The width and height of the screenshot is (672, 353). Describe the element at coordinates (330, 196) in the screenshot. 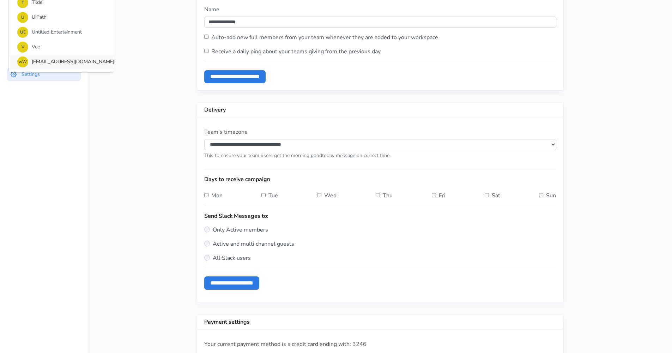

I see `label: Wed` at that location.